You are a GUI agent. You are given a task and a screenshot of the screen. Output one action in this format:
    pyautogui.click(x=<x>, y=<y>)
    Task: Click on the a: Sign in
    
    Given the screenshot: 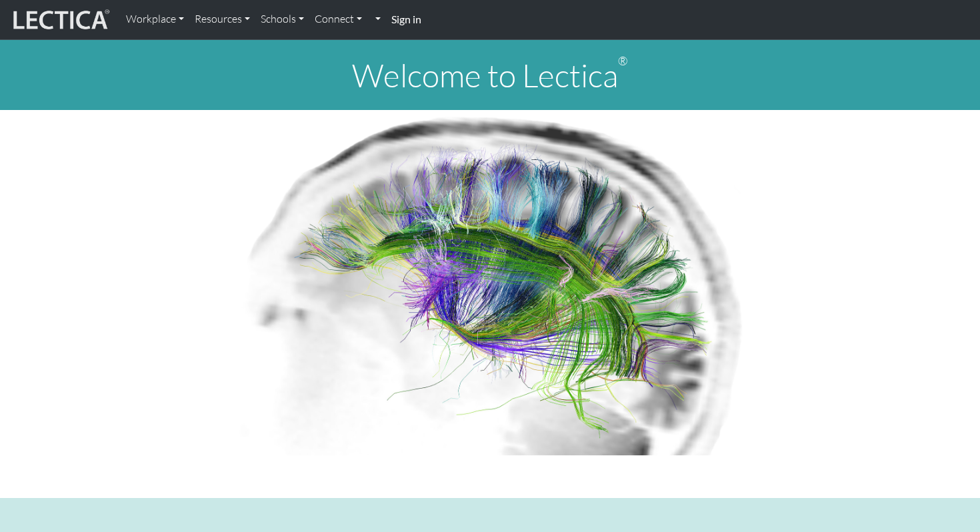 What is the action you would take?
    pyautogui.click(x=406, y=19)
    